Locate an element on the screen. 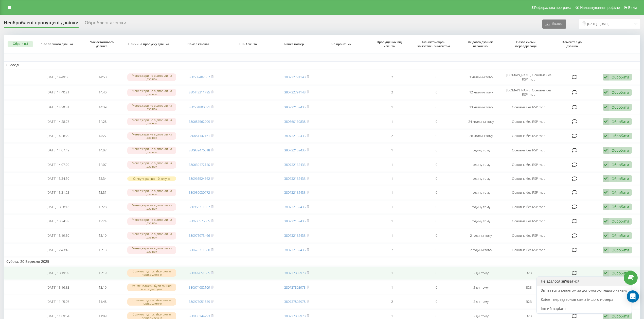  span: Час першого дзвінка is located at coordinates (58, 44).